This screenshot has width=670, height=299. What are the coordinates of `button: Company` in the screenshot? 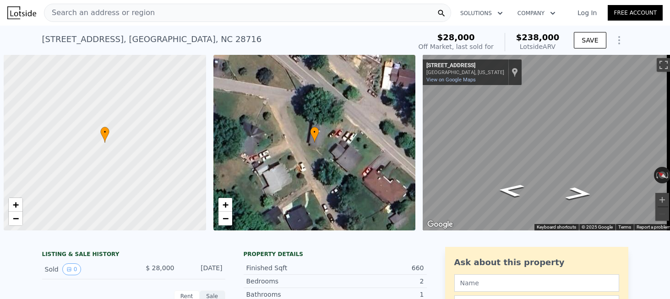 It's located at (536, 13).